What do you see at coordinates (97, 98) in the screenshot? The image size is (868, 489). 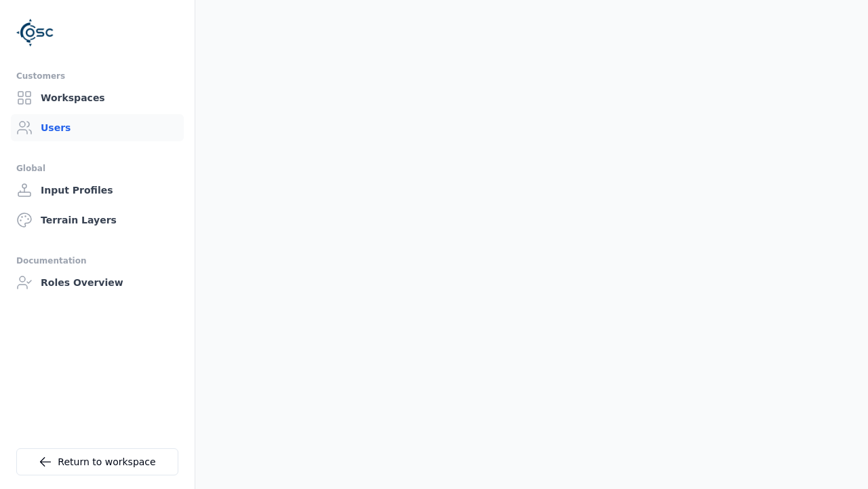 I see `a: Workspaces` at bounding box center [97, 98].